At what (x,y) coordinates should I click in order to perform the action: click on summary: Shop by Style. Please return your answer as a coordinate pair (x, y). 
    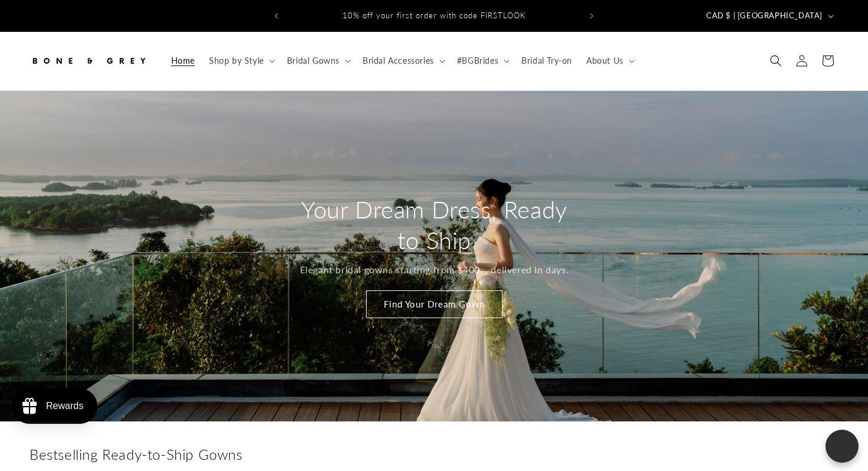
    Looking at the image, I should click on (241, 60).